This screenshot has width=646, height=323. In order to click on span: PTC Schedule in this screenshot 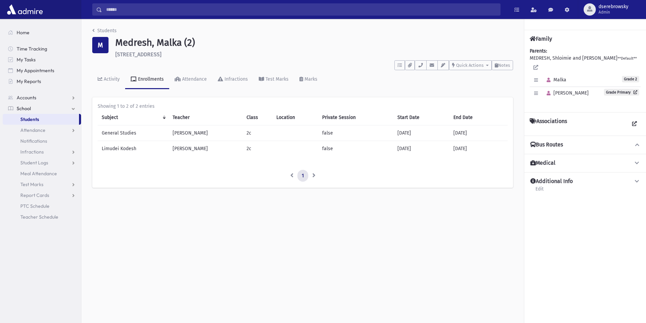, I will do `click(35, 206)`.